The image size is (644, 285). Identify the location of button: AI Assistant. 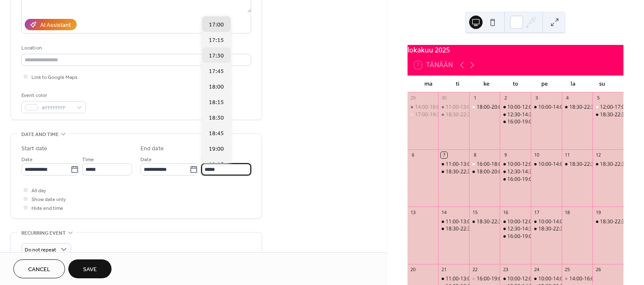
(51, 25).